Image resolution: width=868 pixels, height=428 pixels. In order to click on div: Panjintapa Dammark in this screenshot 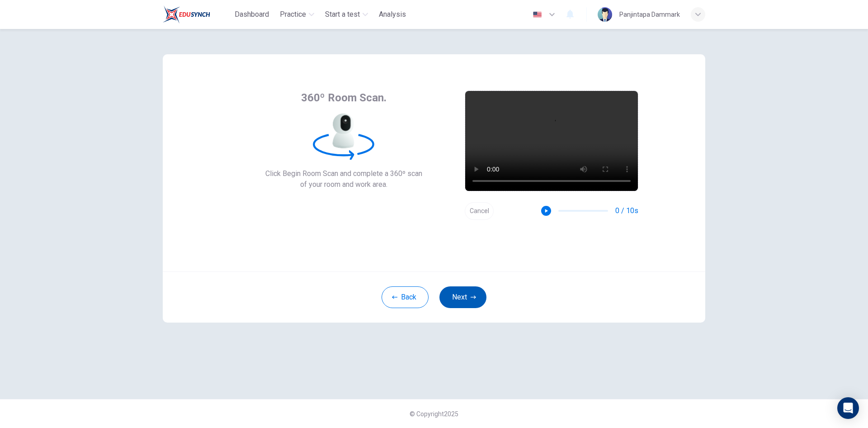, I will do `click(649, 15)`.